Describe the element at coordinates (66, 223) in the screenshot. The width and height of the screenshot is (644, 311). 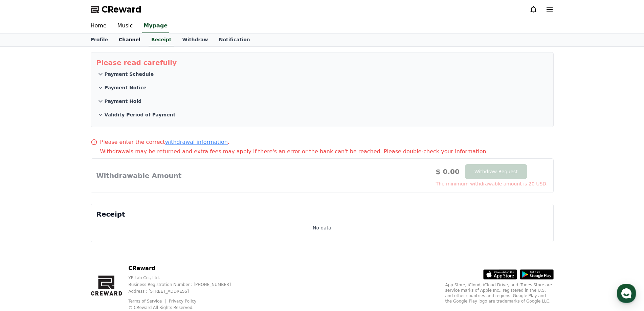
I see `a: Messages` at that location.